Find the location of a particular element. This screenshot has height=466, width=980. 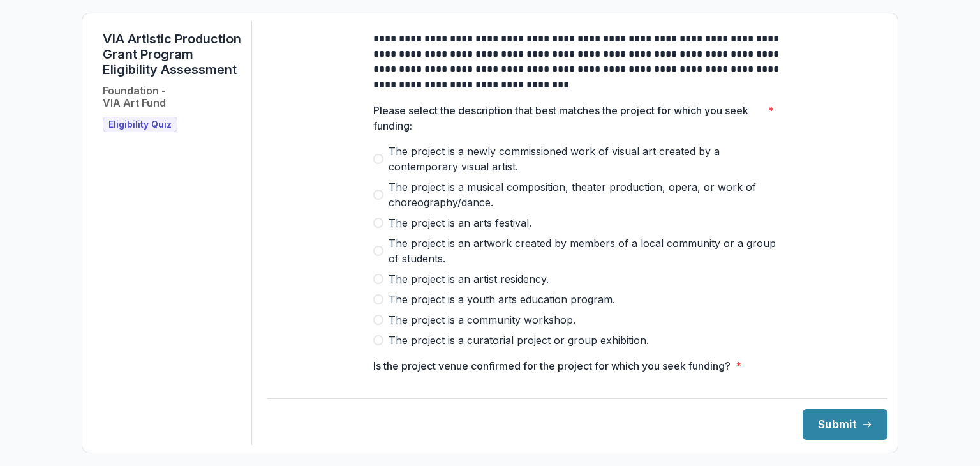

h1: VIA Artistic Production Grant Program Eligibility Assessment is located at coordinates (172, 54).